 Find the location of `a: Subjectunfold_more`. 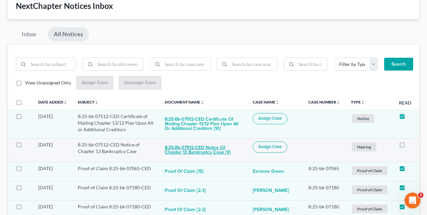

a: Subjectunfold_more is located at coordinates (88, 102).